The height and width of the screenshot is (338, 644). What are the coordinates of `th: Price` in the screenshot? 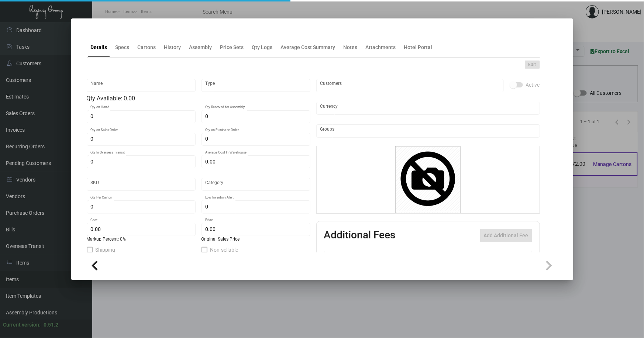 It's located at (474, 257).